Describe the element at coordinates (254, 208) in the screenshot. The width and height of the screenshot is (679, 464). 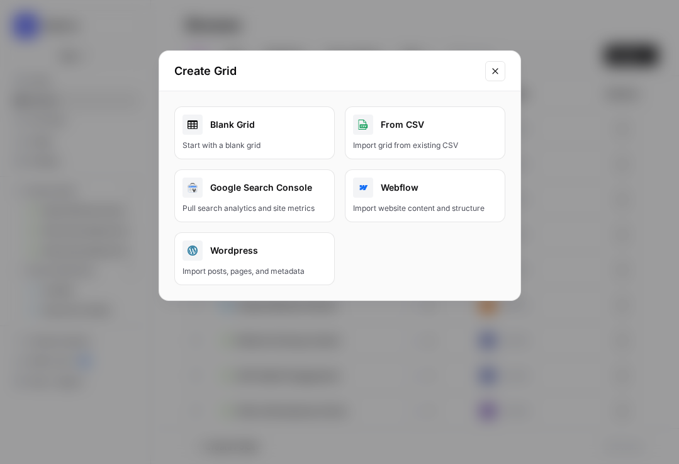
I see `div: Pull search analytics and site metrics` at that location.